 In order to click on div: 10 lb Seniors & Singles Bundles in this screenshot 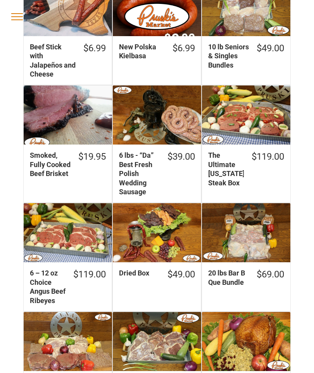, I will do `click(229, 56)`.